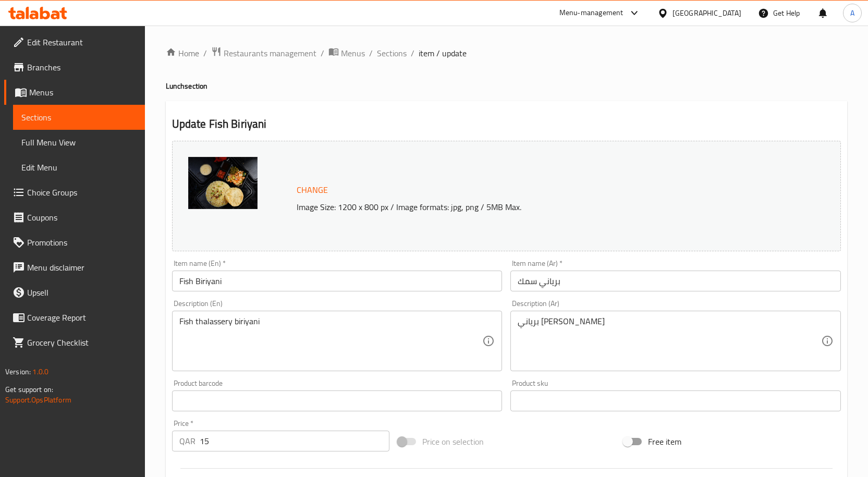 The width and height of the screenshot is (868, 477). What do you see at coordinates (75, 318) in the screenshot?
I see `a: Coverage Report` at bounding box center [75, 318].